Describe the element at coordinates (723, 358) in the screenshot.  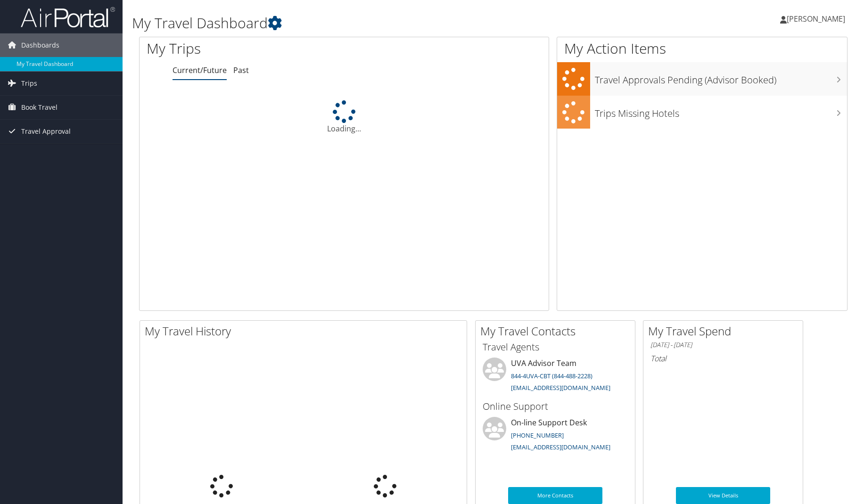
I see `h6: Total` at that location.